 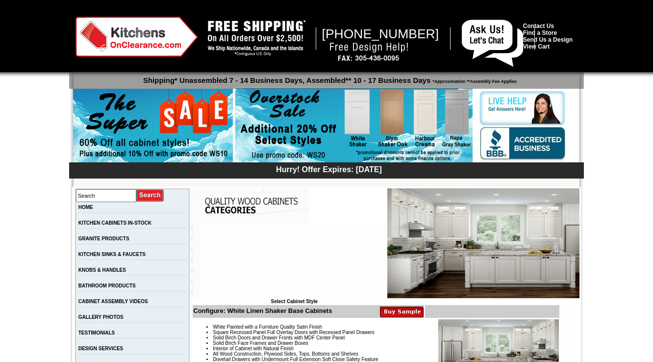 I want to click on a: GRANITE PRODUCTS, so click(x=104, y=238).